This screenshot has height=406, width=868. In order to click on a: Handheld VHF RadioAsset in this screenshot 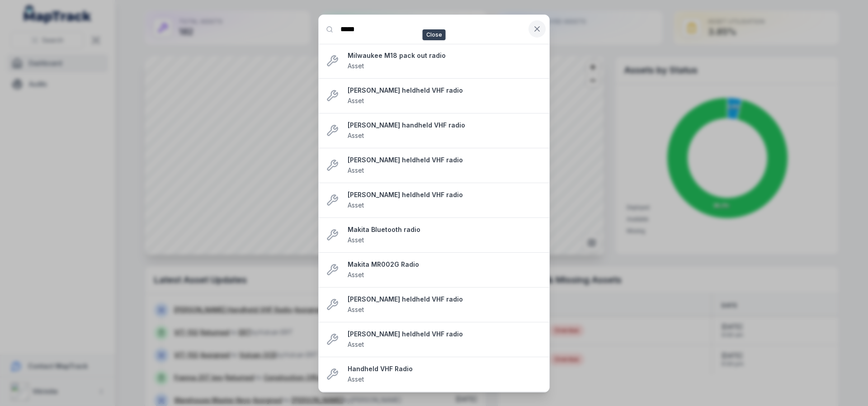, I will do `click(445, 375)`.